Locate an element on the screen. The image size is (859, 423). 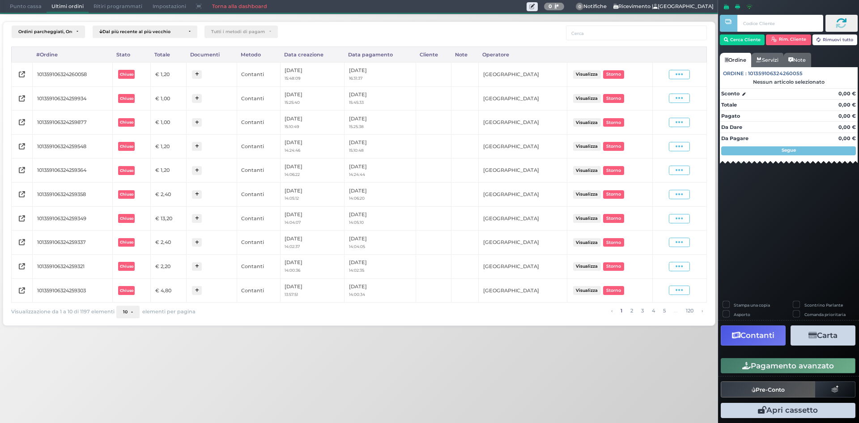
button: Ordini parcheggiati, Ordini aperti, Ordini chiusi is located at coordinates (48, 32).